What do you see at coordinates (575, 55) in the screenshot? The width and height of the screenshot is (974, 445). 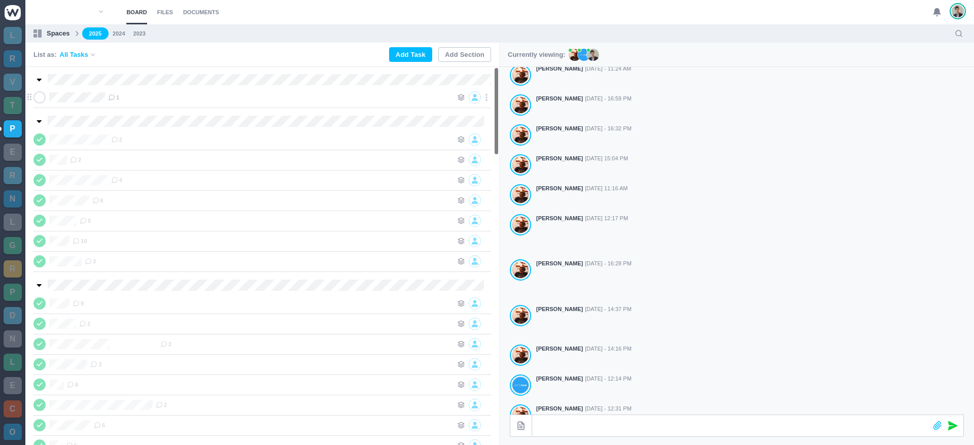 I see `img: AL` at bounding box center [575, 55].